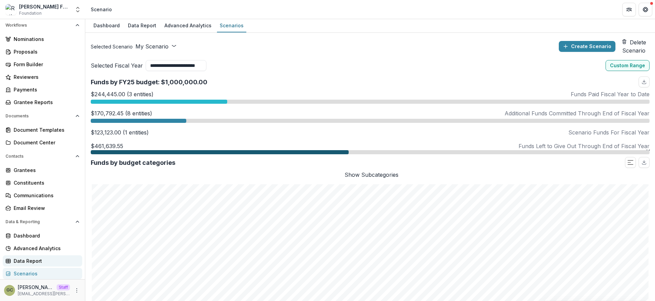  Describe the element at coordinates (11, 10) in the screenshot. I see `img: Ruthwick Foundation` at that location.